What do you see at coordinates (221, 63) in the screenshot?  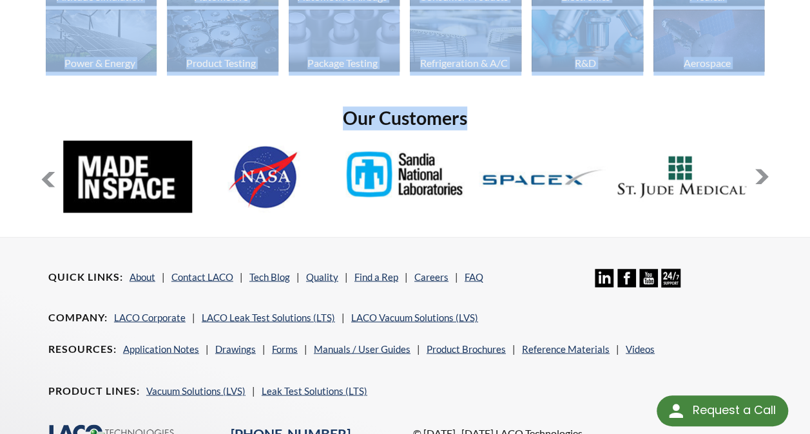 I see `div: Product Testing` at bounding box center [221, 63].